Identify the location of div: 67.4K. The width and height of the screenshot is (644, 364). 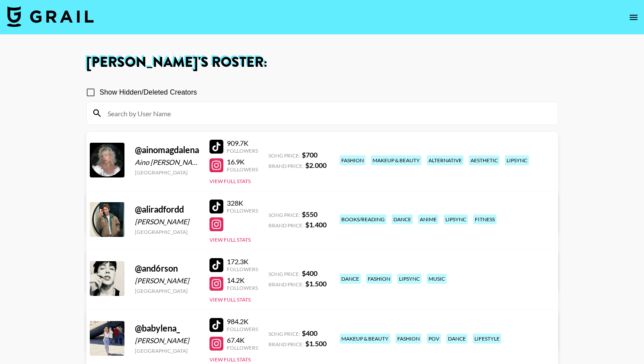
(242, 340).